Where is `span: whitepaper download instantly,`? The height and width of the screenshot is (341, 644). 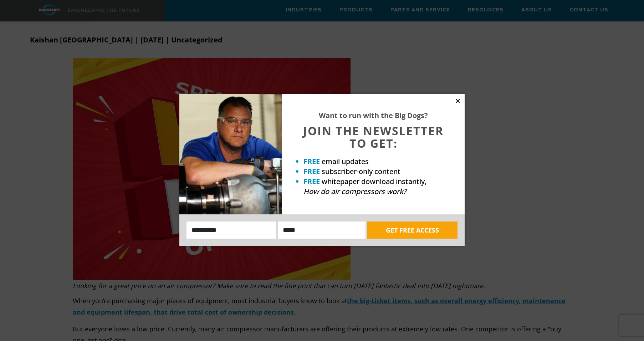 span: whitepaper download instantly, is located at coordinates (374, 181).